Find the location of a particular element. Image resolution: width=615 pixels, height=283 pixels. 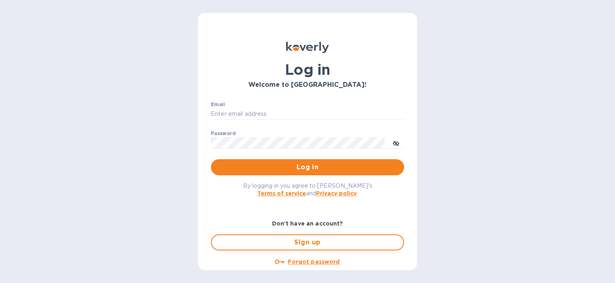

a: Privacy policy is located at coordinates (336, 194).